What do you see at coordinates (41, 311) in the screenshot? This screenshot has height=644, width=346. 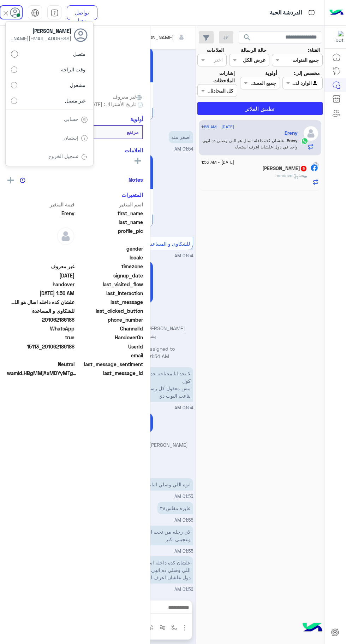 I see `span: للشكاوى و المساعدة` at bounding box center [41, 311].